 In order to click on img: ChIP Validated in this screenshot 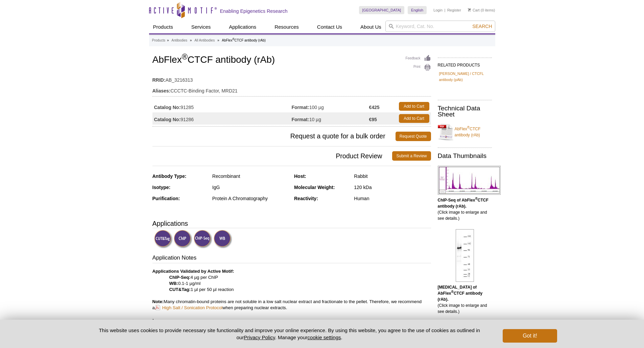, I will do `click(183, 239)`.